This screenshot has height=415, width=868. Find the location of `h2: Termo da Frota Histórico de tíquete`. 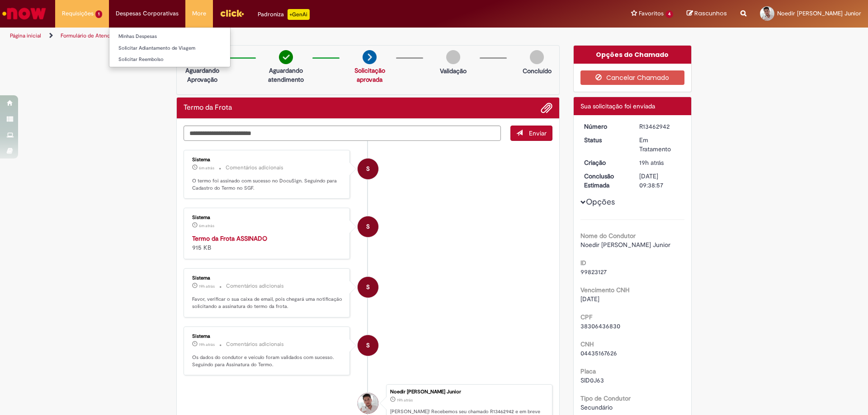

h2: Termo da Frota Histórico de tíquete is located at coordinates (207, 108).